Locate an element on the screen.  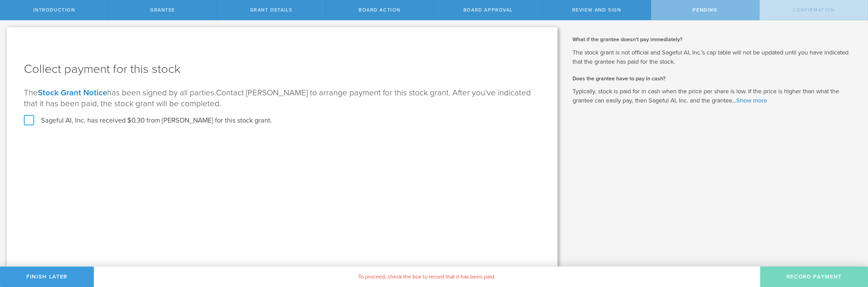
span: Review and Sign is located at coordinates (597, 10).